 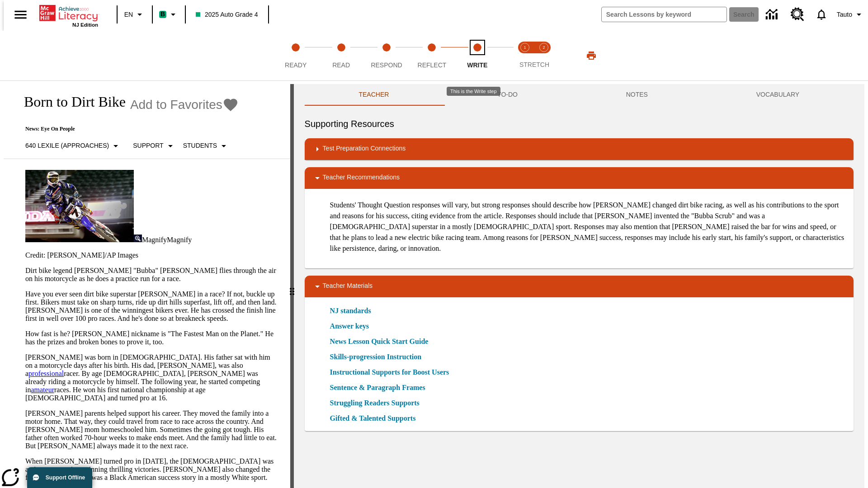 What do you see at coordinates (341, 65) in the screenshot?
I see `span: Read` at bounding box center [341, 65].